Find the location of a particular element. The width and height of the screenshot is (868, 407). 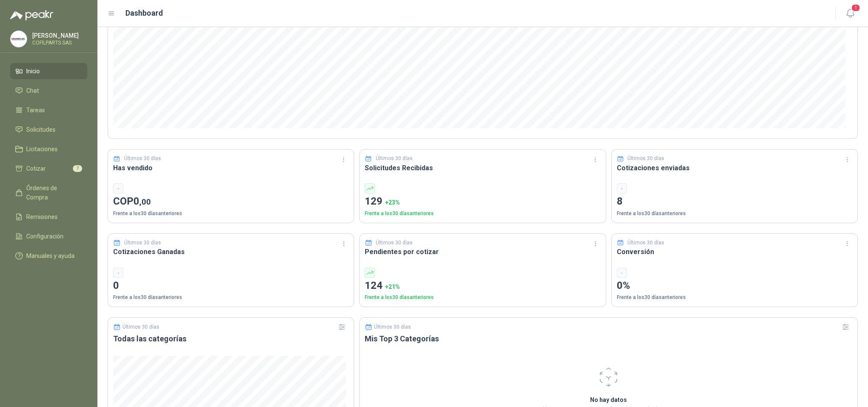

a: Cotizar7 is located at coordinates (49, 169).